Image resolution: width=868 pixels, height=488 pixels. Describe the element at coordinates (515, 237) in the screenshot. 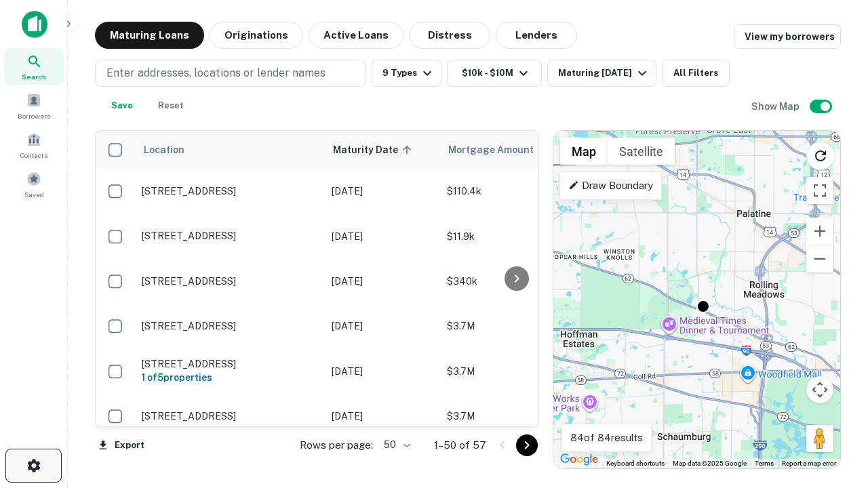

I see `p: $11.9k` at that location.